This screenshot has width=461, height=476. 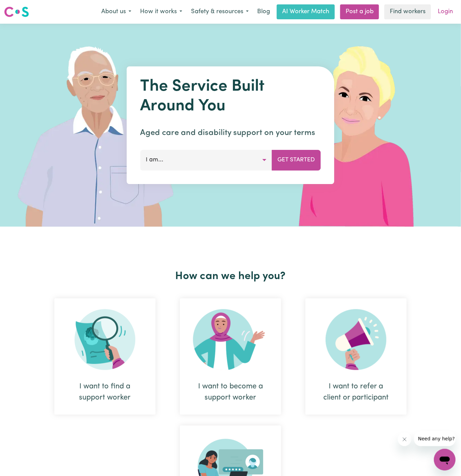 What do you see at coordinates (264, 12) in the screenshot?
I see `a: Blog` at bounding box center [264, 12].